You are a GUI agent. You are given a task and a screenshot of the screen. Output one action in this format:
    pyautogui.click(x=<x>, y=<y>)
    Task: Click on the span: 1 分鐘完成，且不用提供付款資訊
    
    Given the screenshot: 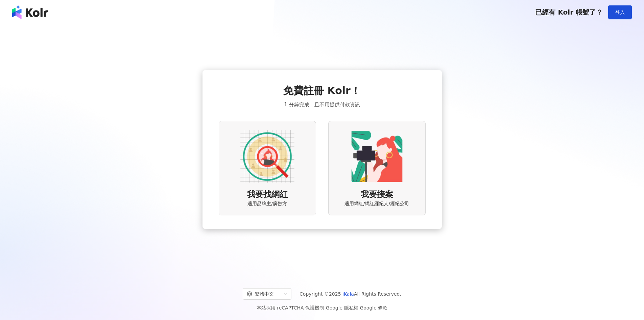 What is the action you would take?
    pyautogui.click(x=322, y=104)
    